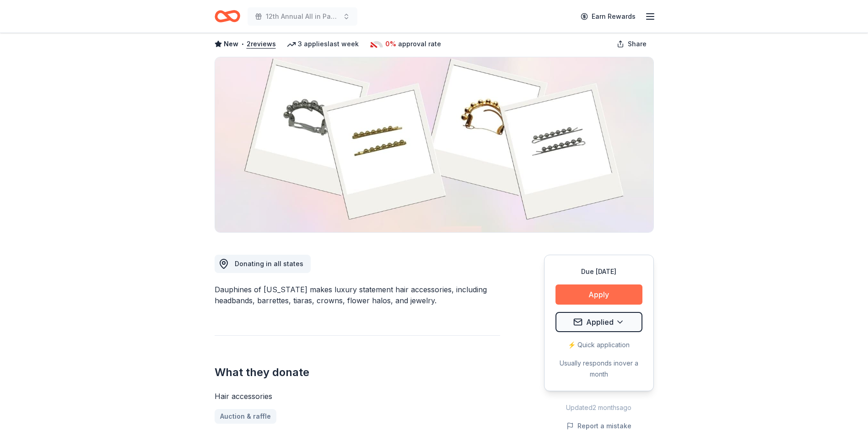 This screenshot has width=868, height=437. What do you see at coordinates (434, 145) in the screenshot?
I see `img: Image for Dauphines of New York` at bounding box center [434, 145].